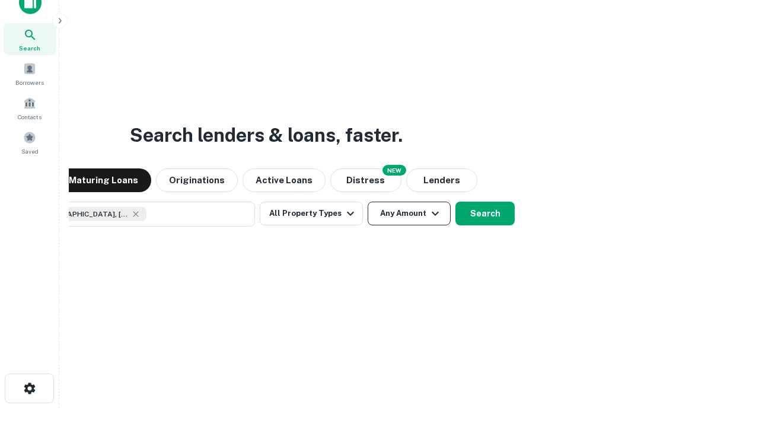  What do you see at coordinates (409, 213) in the screenshot?
I see `button: Any Amount` at bounding box center [409, 213].